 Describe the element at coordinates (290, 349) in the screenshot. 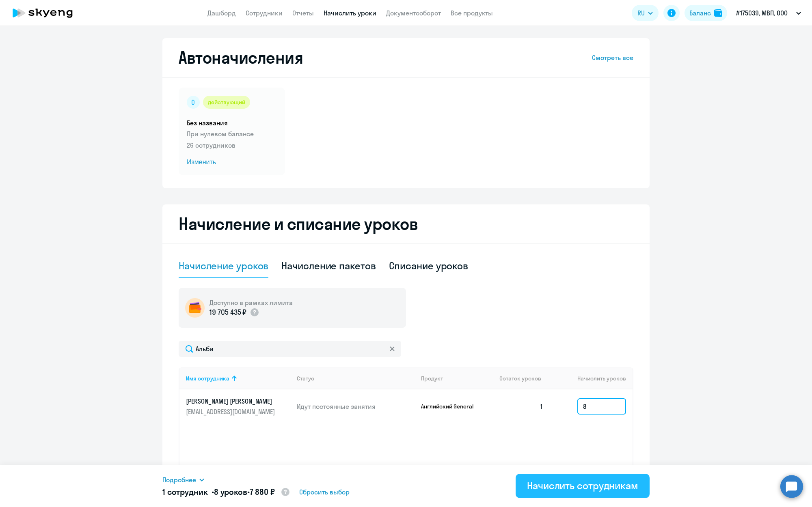

I see `input: Поиск по имени, email, продукту или статусу` at that location.